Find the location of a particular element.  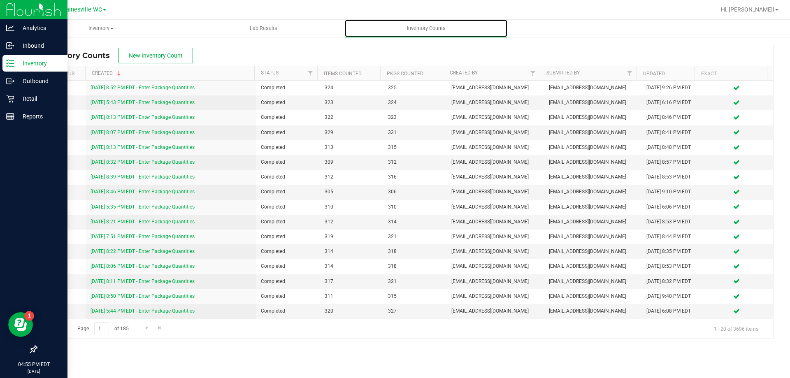

p: Outbound is located at coordinates (39, 81).